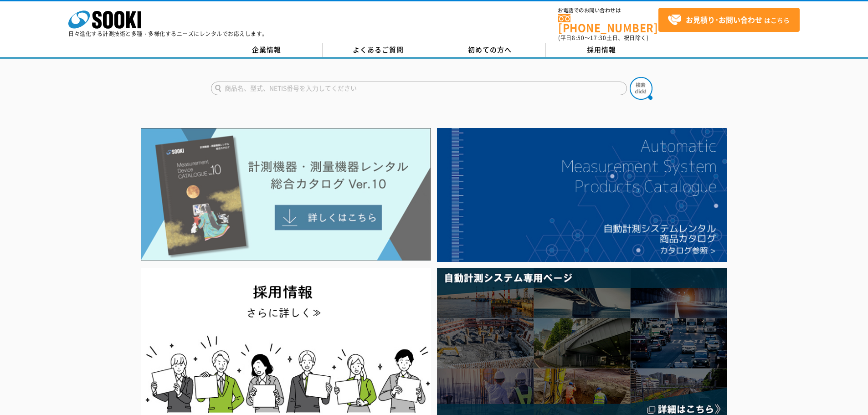  I want to click on span: 8:50, so click(578, 38).